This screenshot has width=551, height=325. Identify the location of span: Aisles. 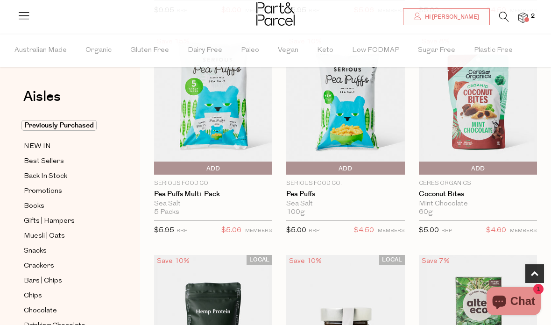
(42, 97).